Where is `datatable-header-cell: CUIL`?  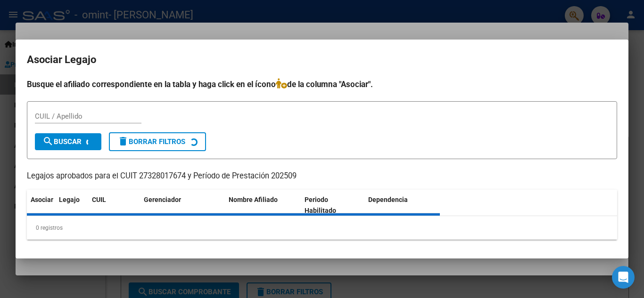
datatable-header-cell: CUIL is located at coordinates (114, 205).